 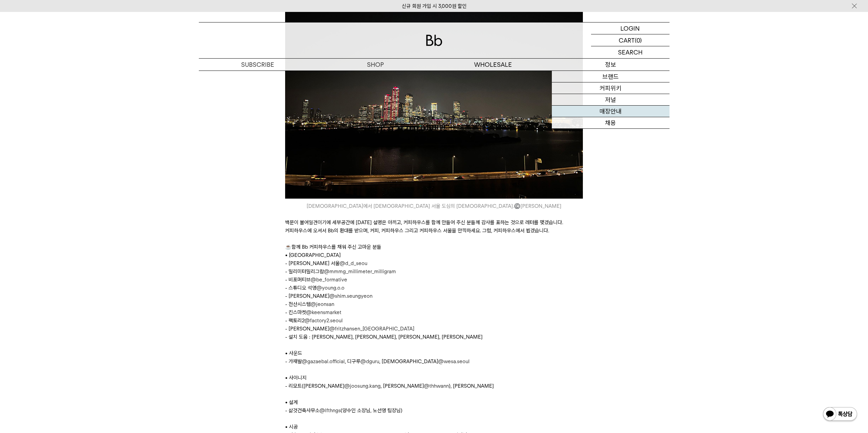 I want to click on a: @be_formative, so click(x=329, y=280).